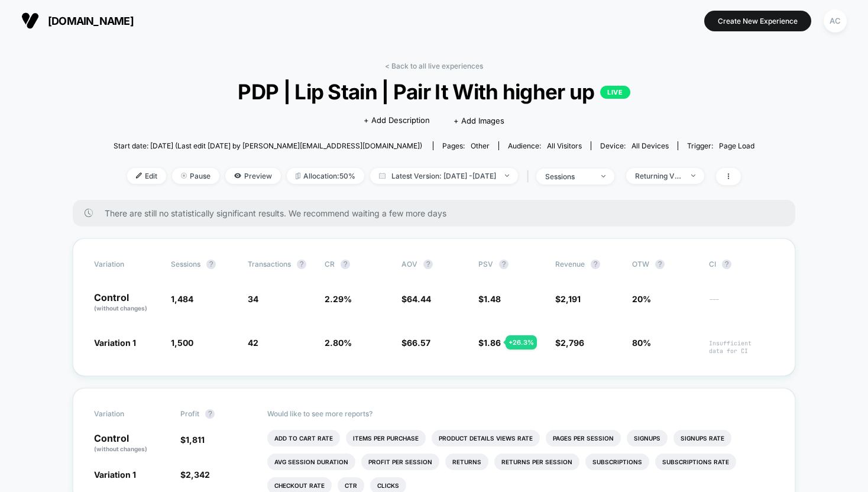 Image resolution: width=868 pixels, height=492 pixels. I want to click on span: 2,796, so click(572, 342).